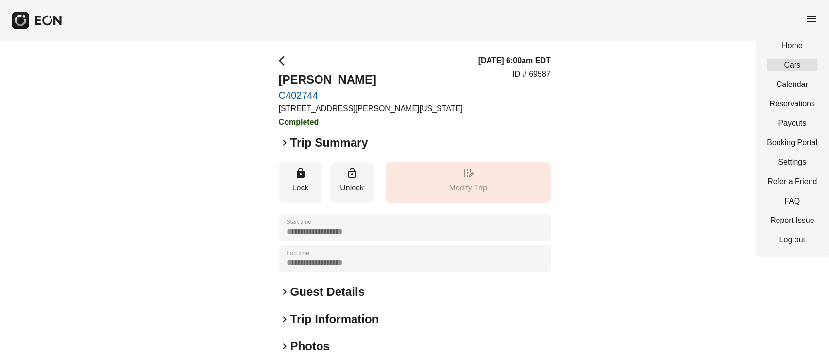 The height and width of the screenshot is (357, 829). What do you see at coordinates (792, 104) in the screenshot?
I see `a: Reservations` at bounding box center [792, 104].